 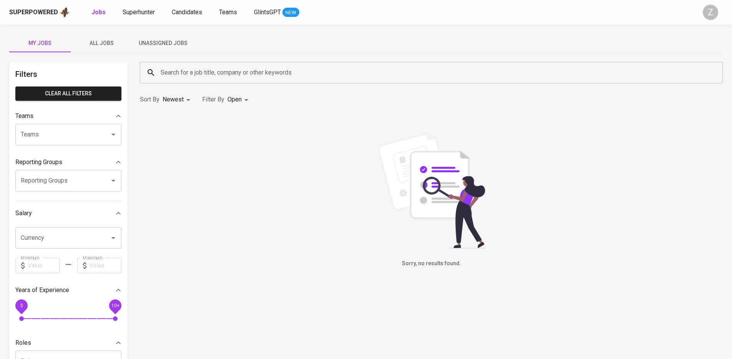 What do you see at coordinates (101, 43) in the screenshot?
I see `span: All Jobs` at bounding box center [101, 43].